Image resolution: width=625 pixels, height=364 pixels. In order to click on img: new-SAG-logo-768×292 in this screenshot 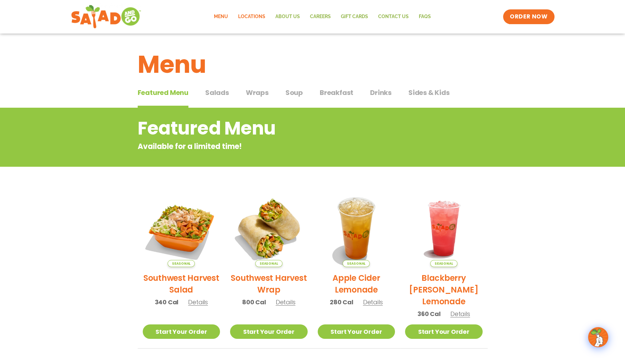, I will do `click(106, 17)`.